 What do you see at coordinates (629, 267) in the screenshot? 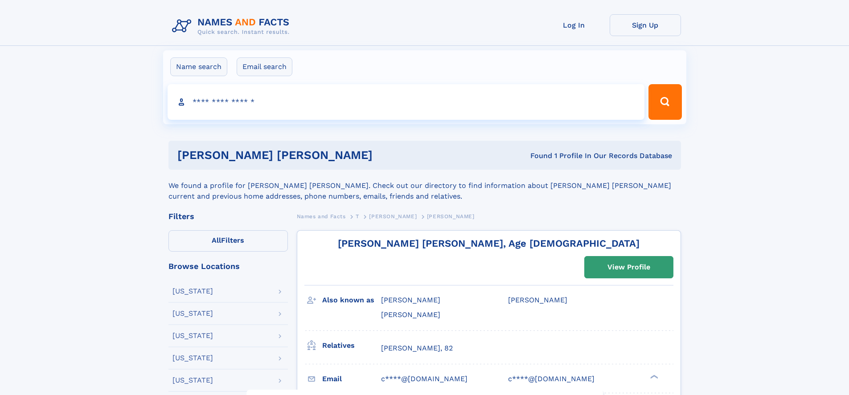
I see `a: View Profile` at bounding box center [629, 267].